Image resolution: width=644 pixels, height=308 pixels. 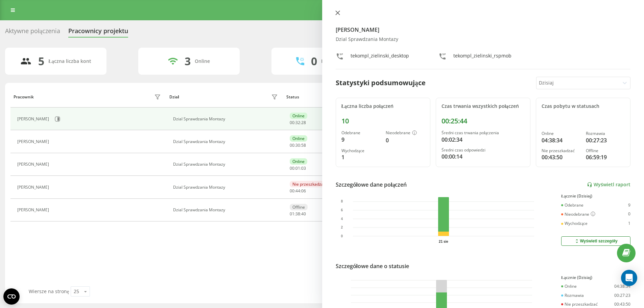 What do you see at coordinates (174, 97) in the screenshot?
I see `div: Dział` at bounding box center [174, 97].